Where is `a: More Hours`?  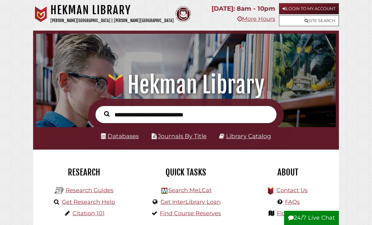
a: More Hours is located at coordinates (256, 19).